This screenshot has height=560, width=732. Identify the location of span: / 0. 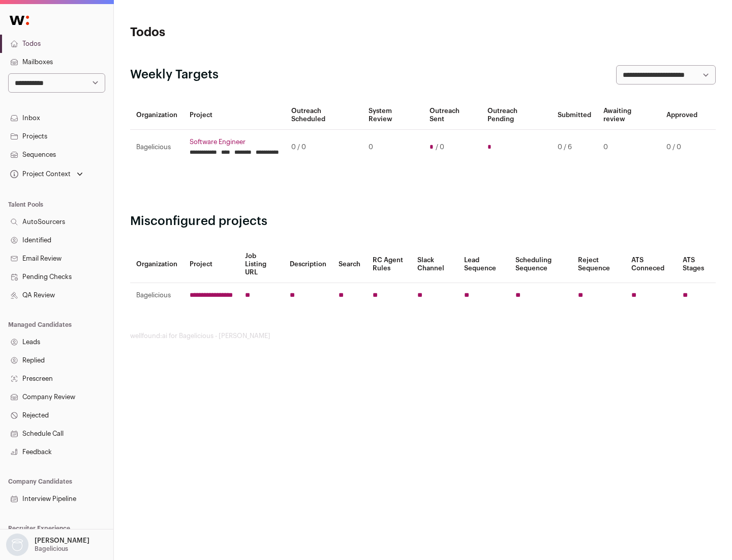
(440, 147).